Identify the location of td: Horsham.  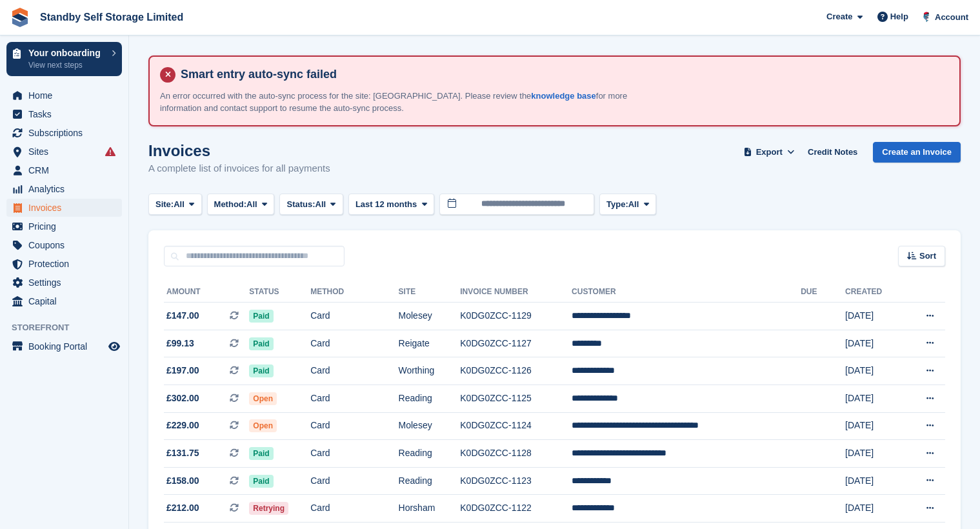
(430, 508).